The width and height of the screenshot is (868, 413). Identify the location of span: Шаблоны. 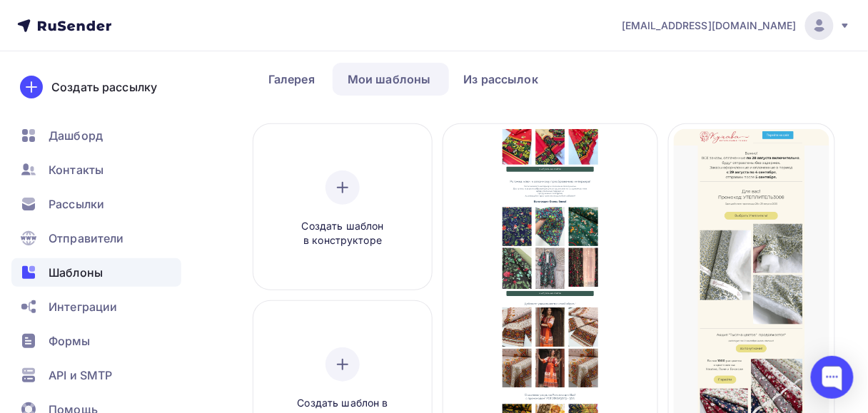
(75, 272).